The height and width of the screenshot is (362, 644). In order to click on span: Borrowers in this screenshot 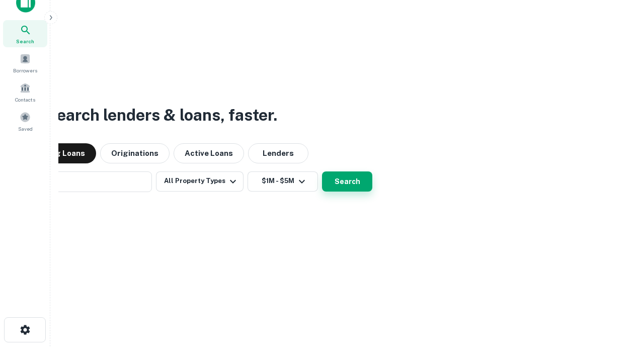, I will do `click(25, 71)`.